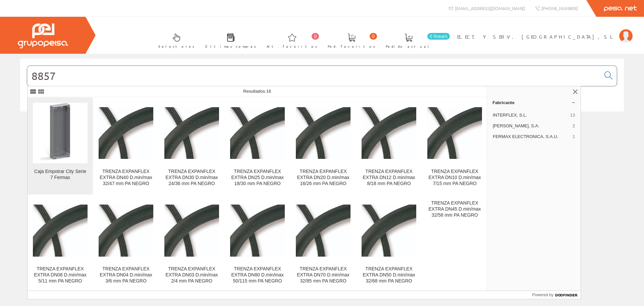  I want to click on a: TRENZA EXPANFLEX EXTRA DN40 D.min/max 32/47 mm PA NEGRO TRENZA EXPANFLEX EXTRA DN40 D.min/max 32/..., so click(126, 146).